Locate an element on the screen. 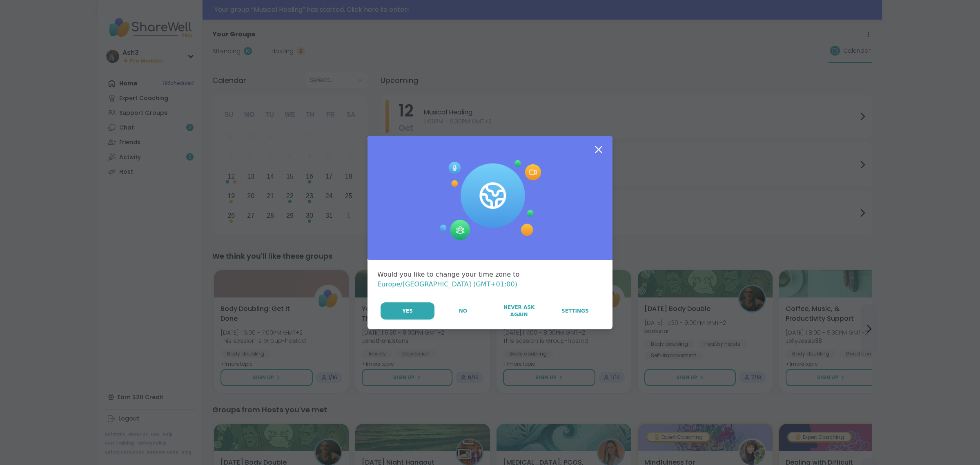 This screenshot has height=465, width=980. span: No is located at coordinates (463, 311).